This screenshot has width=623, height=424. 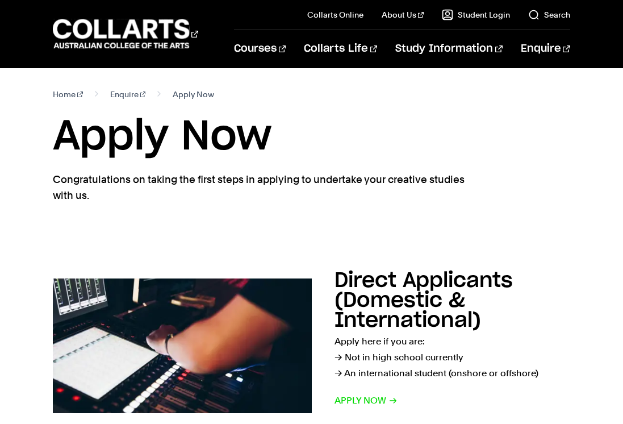 I want to click on a: About Us, so click(x=403, y=15).